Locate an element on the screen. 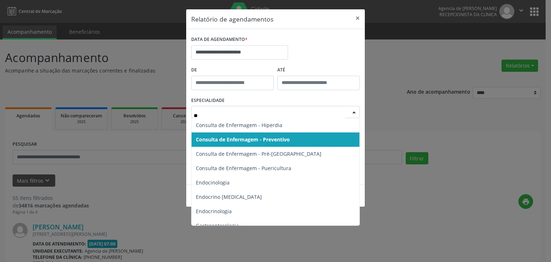 This screenshot has width=551, height=262. button: Close is located at coordinates (358, 18).